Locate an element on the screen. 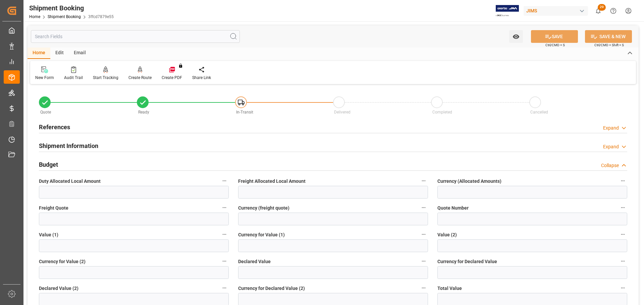 The image size is (644, 305). span: Duty Allocated Local Amount is located at coordinates (70, 181).